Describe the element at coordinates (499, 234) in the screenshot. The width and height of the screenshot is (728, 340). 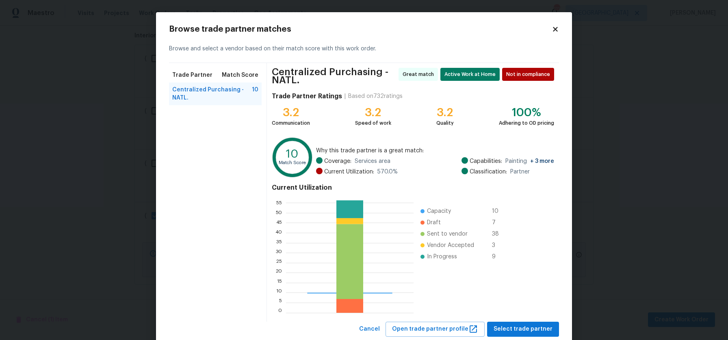
I see `span: 38` at that location.